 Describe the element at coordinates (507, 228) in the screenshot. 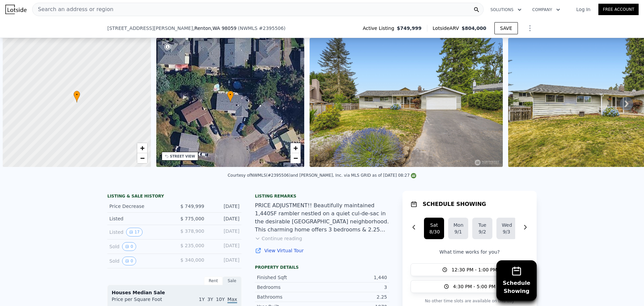

I see `button: Wed9/3` at that location.